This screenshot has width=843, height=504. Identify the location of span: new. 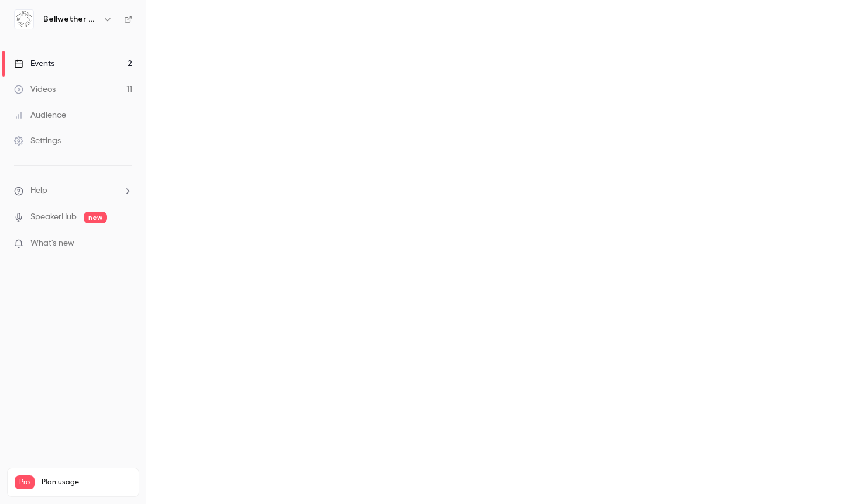
(96, 217).